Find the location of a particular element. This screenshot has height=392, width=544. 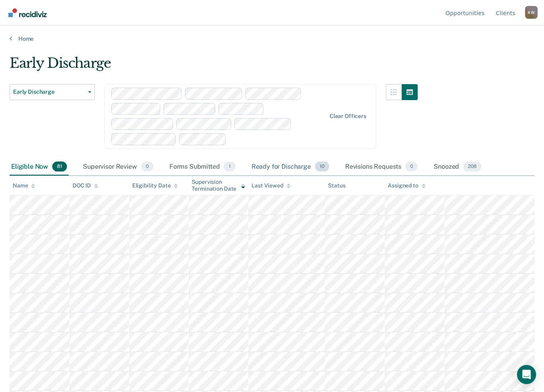

div: Snoozed208 is located at coordinates (457, 167).